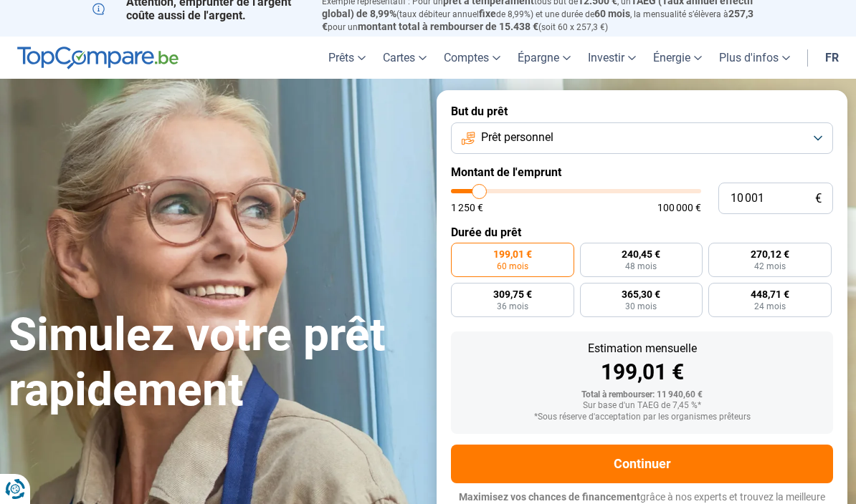  Describe the element at coordinates (472, 57) in the screenshot. I see `a: Comptes` at that location.